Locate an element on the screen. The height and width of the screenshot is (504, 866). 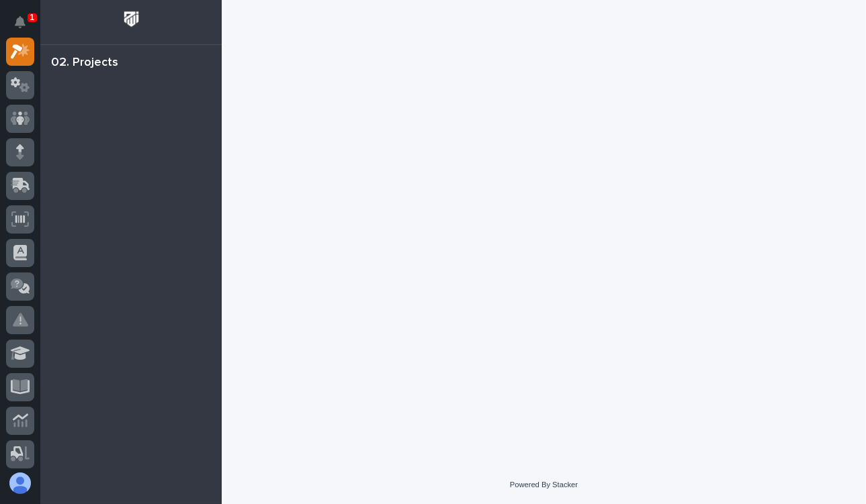
div: 02. Projects is located at coordinates (85, 63).